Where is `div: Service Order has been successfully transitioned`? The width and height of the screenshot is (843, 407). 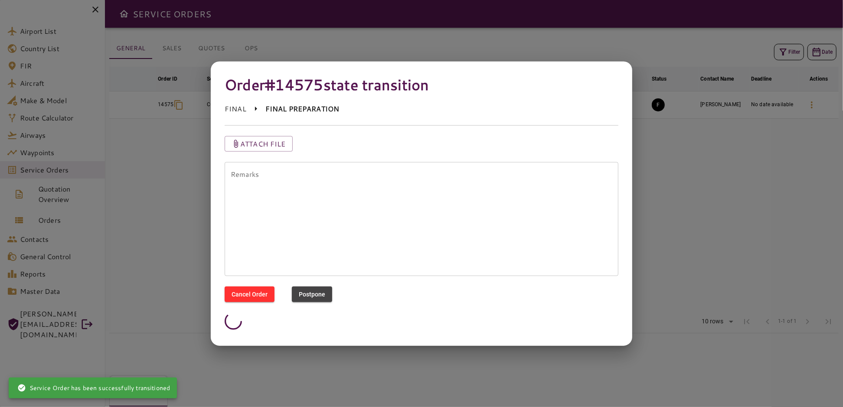 div: Service Order has been successfully transitioned is located at coordinates (94, 388).